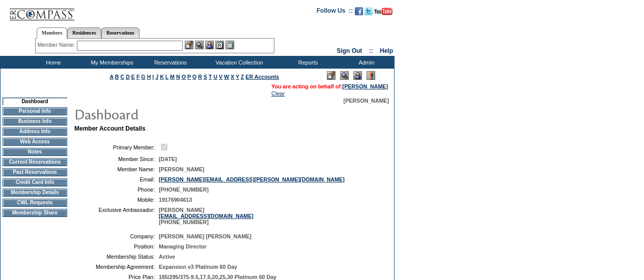 This screenshot has width=644, height=280. Describe the element at coordinates (237, 77) in the screenshot. I see `a: Y` at that location.